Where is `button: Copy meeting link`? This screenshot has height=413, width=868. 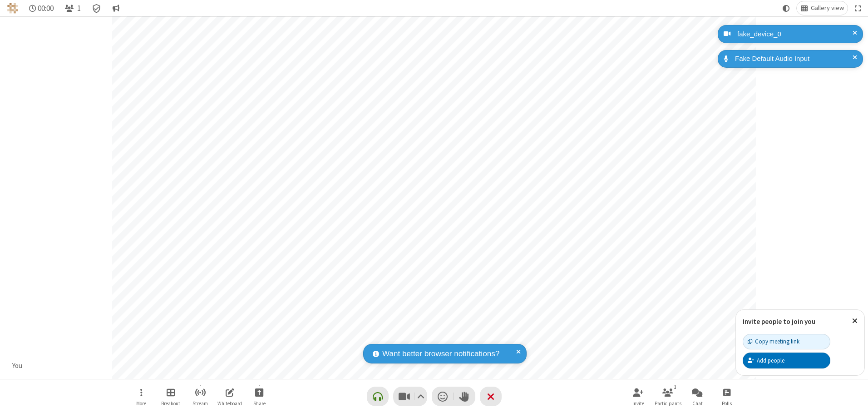
button: Copy meeting link is located at coordinates (786, 342).